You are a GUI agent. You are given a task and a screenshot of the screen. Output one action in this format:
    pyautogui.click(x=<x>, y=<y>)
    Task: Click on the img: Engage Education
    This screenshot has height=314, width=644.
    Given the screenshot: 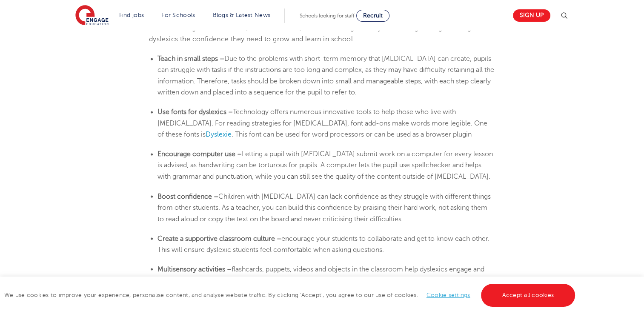 What is the action you would take?
    pyautogui.click(x=92, y=16)
    